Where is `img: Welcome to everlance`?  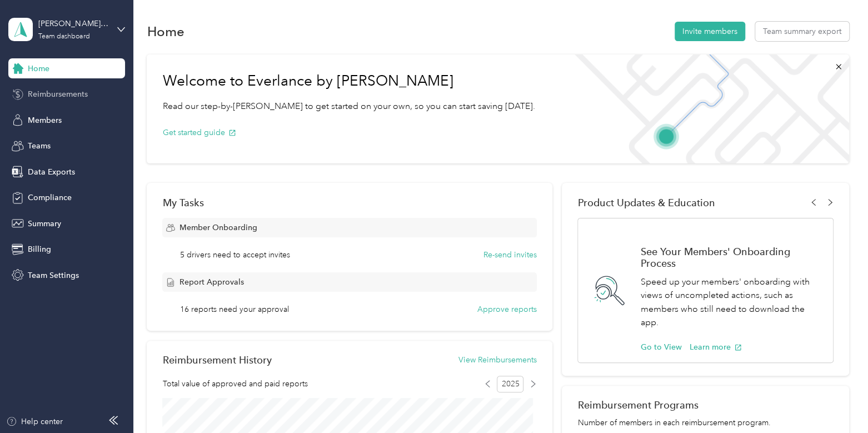 img: Welcome to everlance is located at coordinates (706, 109).